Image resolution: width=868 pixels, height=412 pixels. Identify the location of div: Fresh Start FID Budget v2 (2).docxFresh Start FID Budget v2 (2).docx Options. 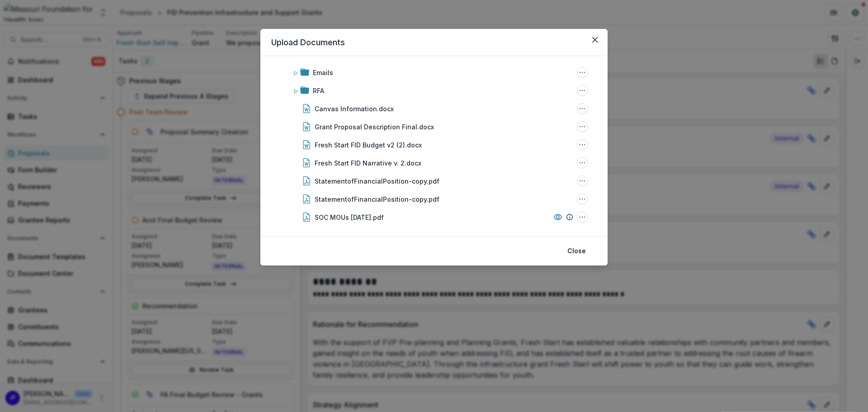
(434, 144).